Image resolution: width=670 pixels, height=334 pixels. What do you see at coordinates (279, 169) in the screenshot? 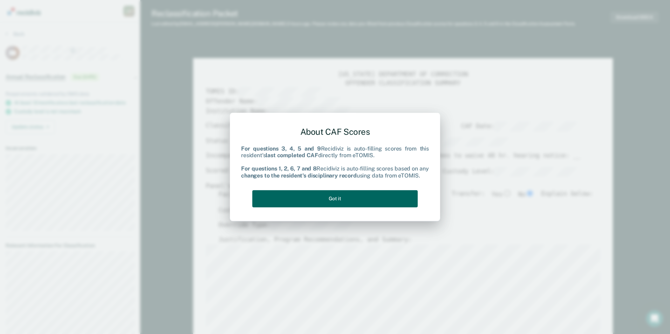
I see `b: For questions 1, 2, 6, 7 and 8` at bounding box center [279, 169].